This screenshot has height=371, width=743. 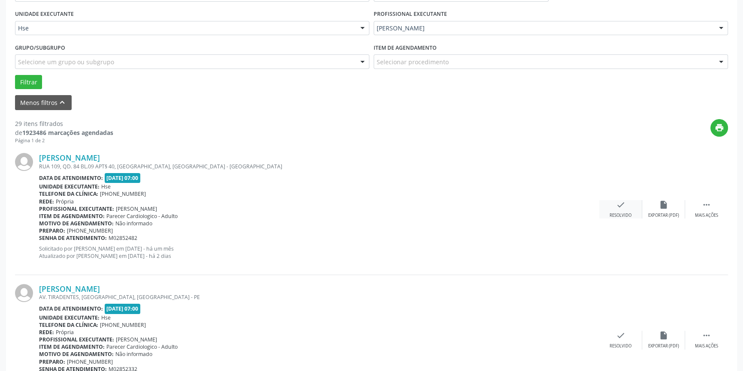 What do you see at coordinates (43, 102) in the screenshot?
I see `button: Menos filtroskeyboard_arrow_up` at bounding box center [43, 102].